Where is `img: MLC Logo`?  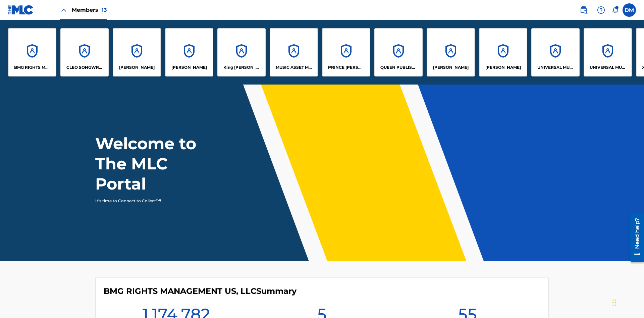
img: MLC Logo is located at coordinates (21, 10).